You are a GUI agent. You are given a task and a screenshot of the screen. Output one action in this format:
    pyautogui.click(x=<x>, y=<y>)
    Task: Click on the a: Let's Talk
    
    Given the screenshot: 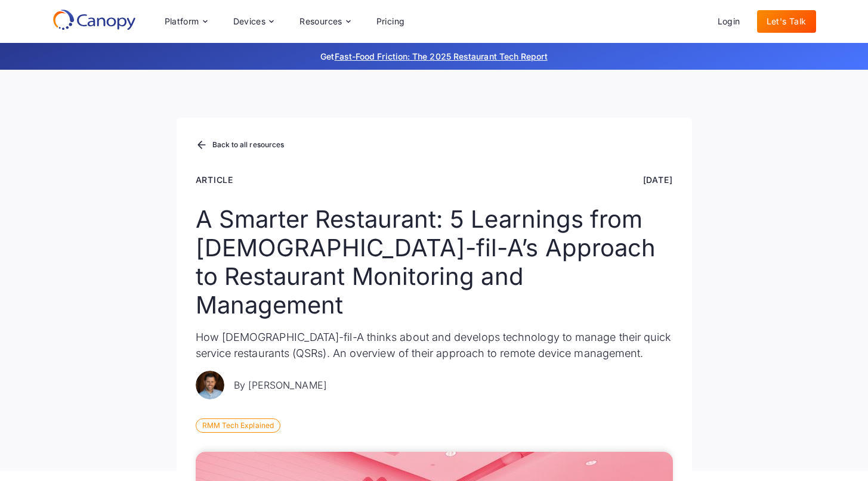 What is the action you would take?
    pyautogui.click(x=786, y=22)
    